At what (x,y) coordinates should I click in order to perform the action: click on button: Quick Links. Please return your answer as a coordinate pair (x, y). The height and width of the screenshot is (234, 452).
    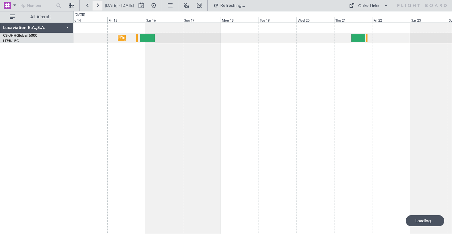
    Looking at the image, I should click on (369, 6).